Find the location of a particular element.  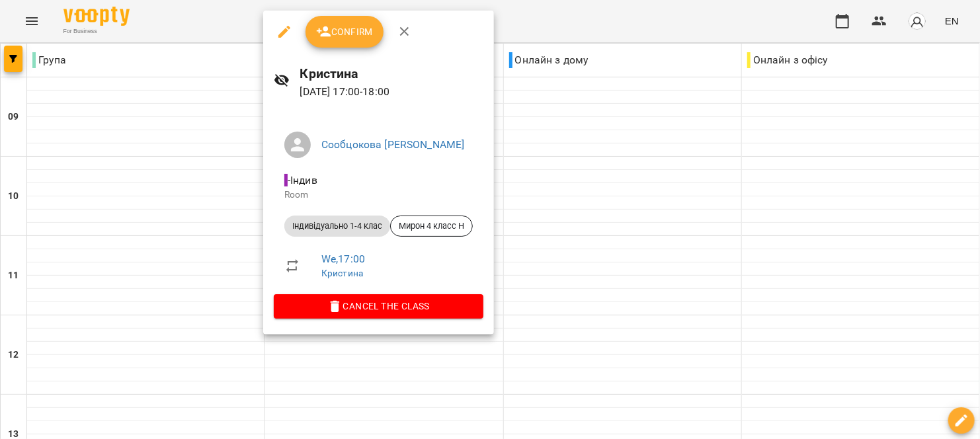

button: Confirm is located at coordinates (345, 31).